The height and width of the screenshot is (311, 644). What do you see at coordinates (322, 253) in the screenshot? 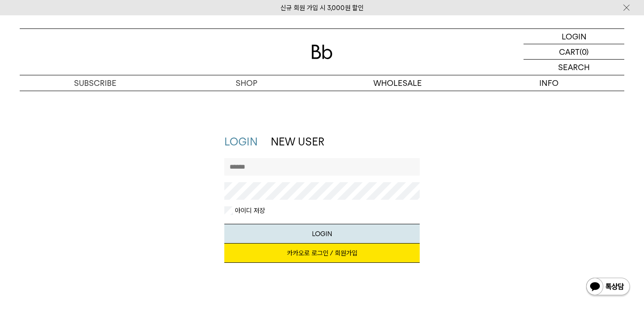
I see `a: 카카오로 로그인 / 회원가입` at bounding box center [322, 253].